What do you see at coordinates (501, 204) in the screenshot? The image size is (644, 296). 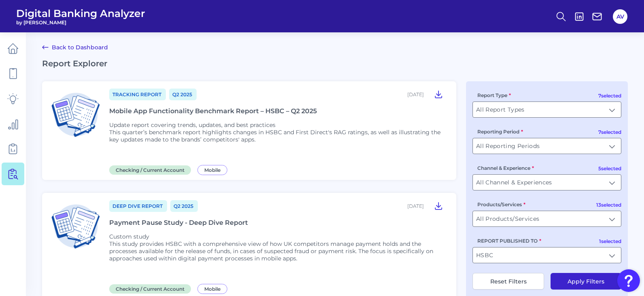 I see `label: Products/Services` at bounding box center [501, 204].